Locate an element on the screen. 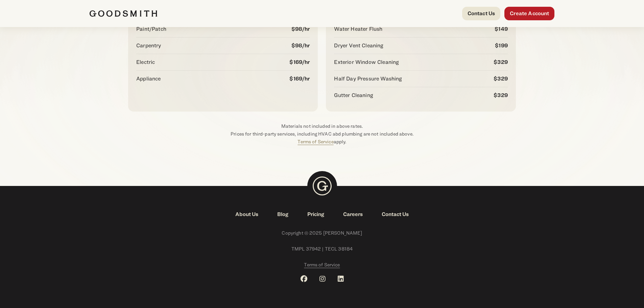 This screenshot has height=308, width=644. p: Water Heater Flush is located at coordinates (358, 29).